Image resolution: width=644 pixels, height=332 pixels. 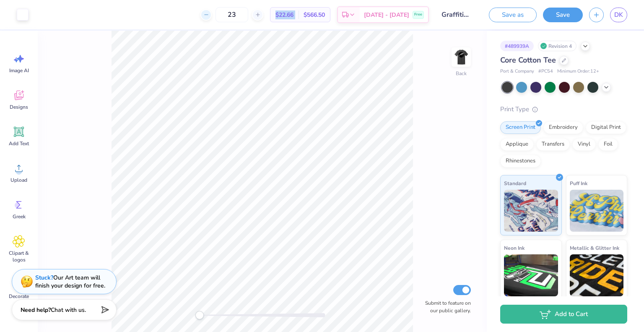 I want to click on strong: Need help?, so click(x=36, y=310).